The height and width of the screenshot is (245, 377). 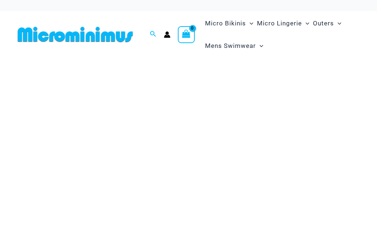 What do you see at coordinates (230, 46) in the screenshot?
I see `span: Mens Swimwear` at bounding box center [230, 46].